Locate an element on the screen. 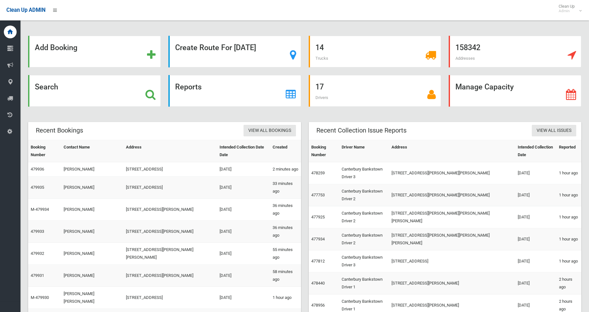 This screenshot has width=589, height=312. strong: Reports is located at coordinates (188, 87).